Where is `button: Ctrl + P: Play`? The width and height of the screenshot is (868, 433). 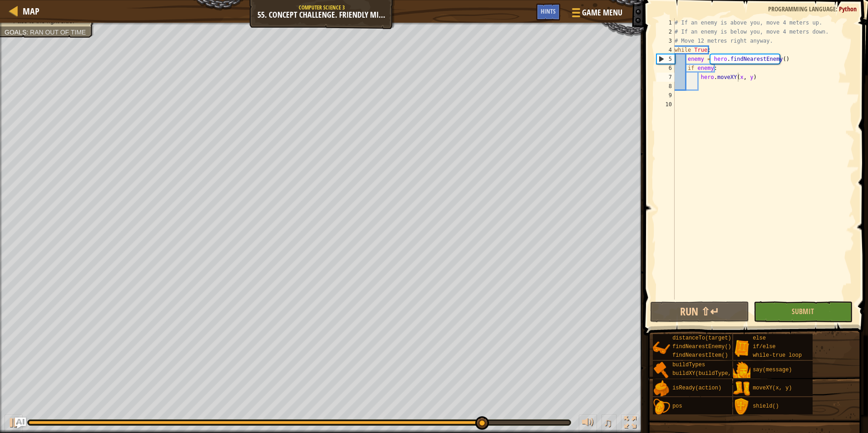
button: Ctrl + P: Play is located at coordinates (13, 424).